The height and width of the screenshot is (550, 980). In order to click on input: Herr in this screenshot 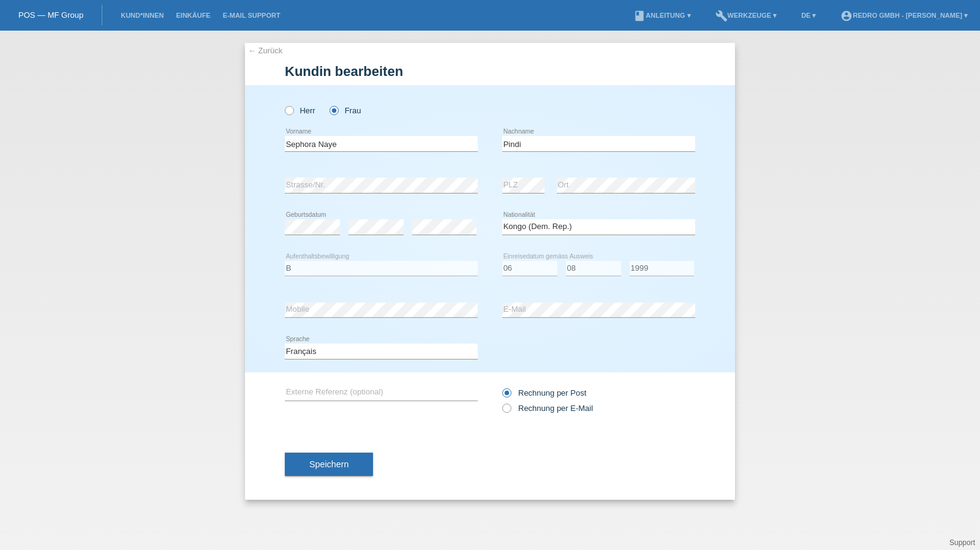, I will do `click(289, 110)`.